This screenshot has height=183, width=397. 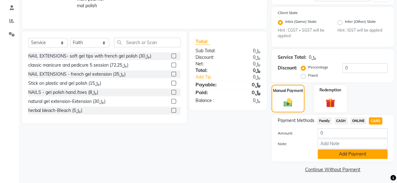 I want to click on small: Hint : CGST + SGST will be applied, so click(x=303, y=33).